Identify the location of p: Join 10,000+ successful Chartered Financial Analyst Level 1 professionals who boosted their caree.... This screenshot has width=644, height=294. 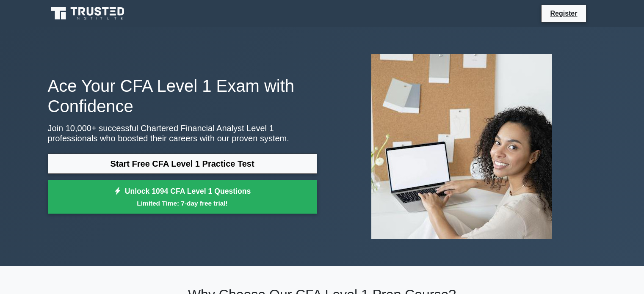
(182, 133).